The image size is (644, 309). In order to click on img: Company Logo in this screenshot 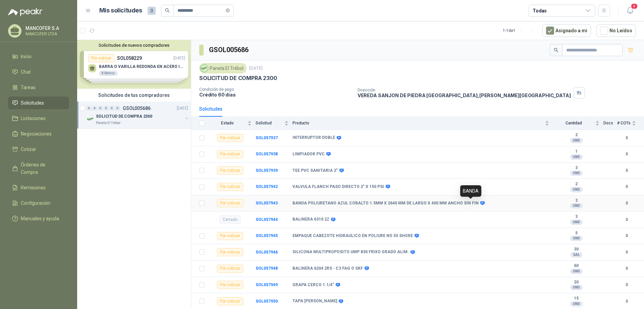, I will do `click(205, 69)`.